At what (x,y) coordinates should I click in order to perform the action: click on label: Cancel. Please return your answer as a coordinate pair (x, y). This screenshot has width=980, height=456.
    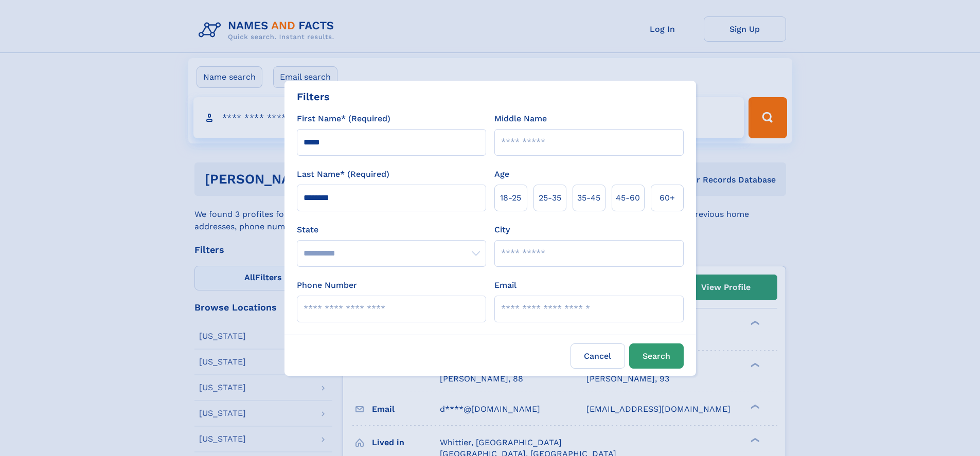
    Looking at the image, I should click on (597, 355).